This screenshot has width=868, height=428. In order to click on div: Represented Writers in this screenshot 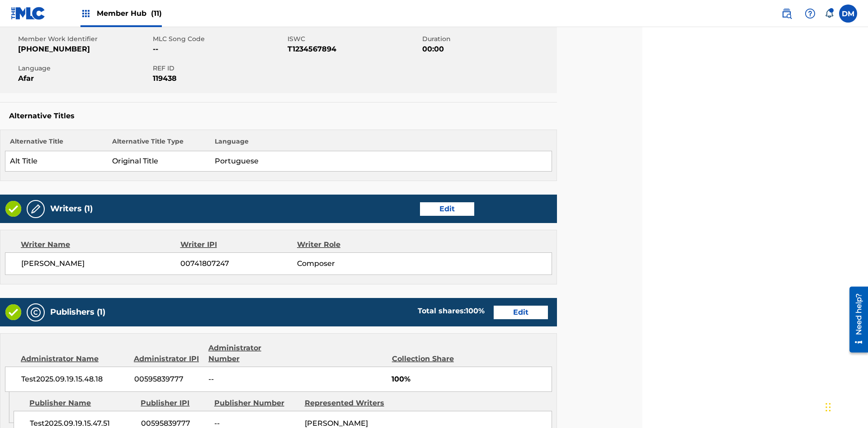, I will do `click(346, 403)`.